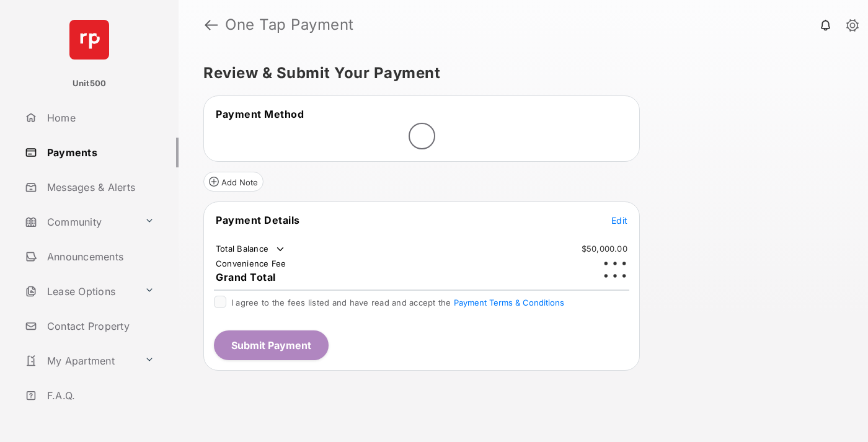  What do you see at coordinates (397, 302) in the screenshot?
I see `span: I agree to the fees listed and have read and accept the` at bounding box center [397, 302].